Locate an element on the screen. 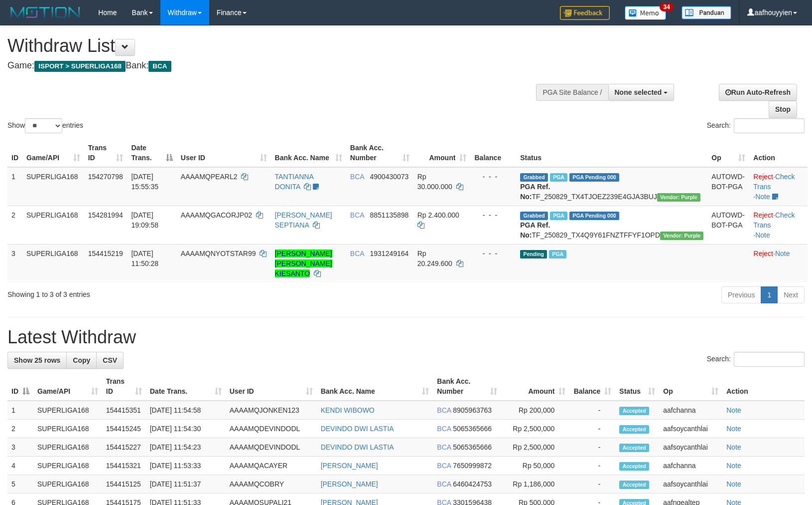 This screenshot has width=812, height=505. span: Marked by aafmaleo is located at coordinates (559, 177).